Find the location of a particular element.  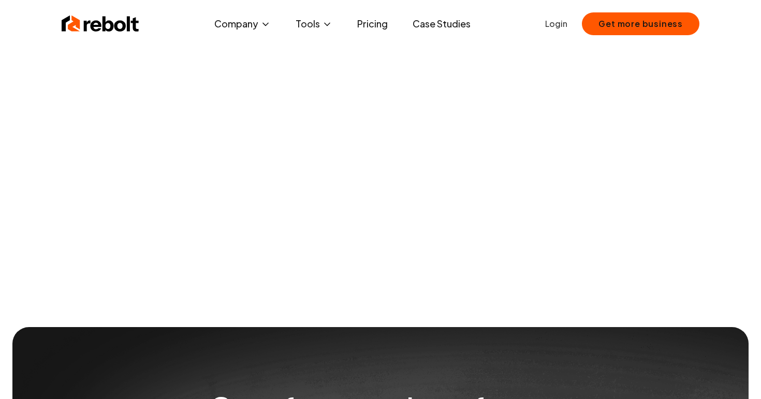

img: Rebolt Logo is located at coordinates (100, 24).